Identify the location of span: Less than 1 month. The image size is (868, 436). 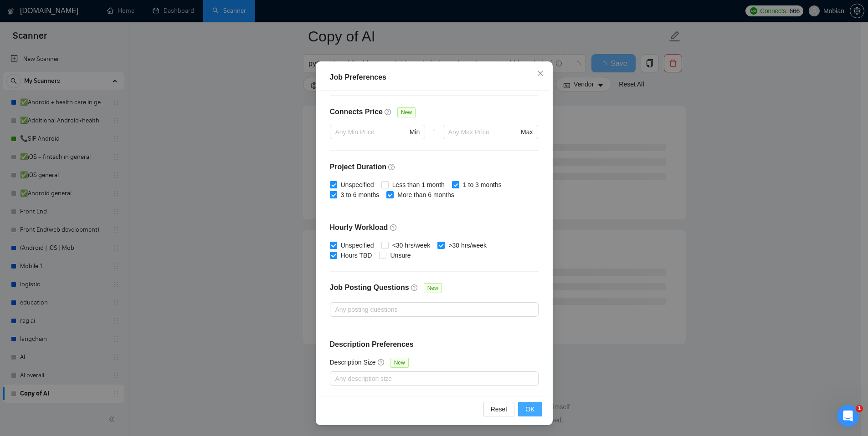
(418, 185).